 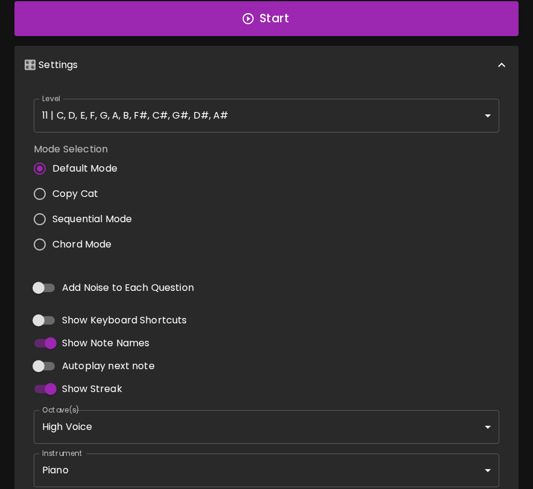 I want to click on span: Add Noise to Each Question, so click(x=128, y=288).